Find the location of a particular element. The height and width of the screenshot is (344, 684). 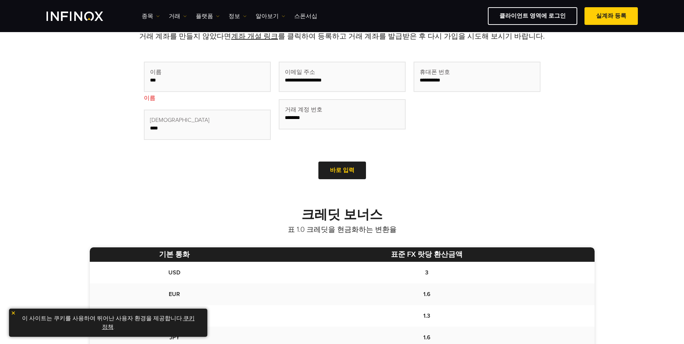

td: GBP is located at coordinates (175, 316).